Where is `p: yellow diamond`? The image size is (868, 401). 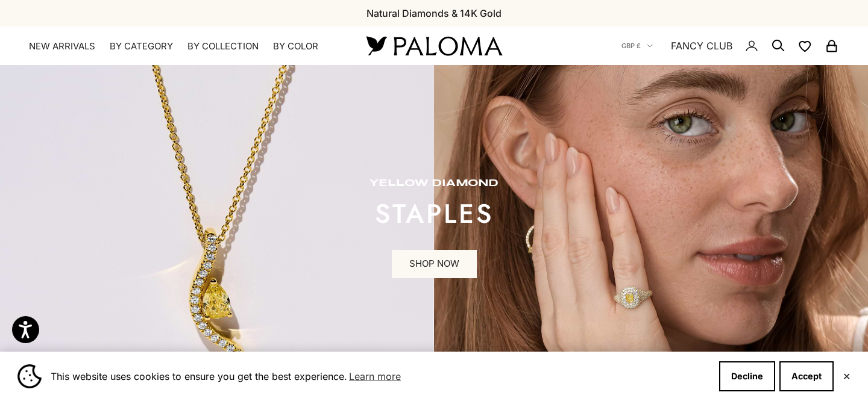 p: yellow diamond is located at coordinates (434, 184).